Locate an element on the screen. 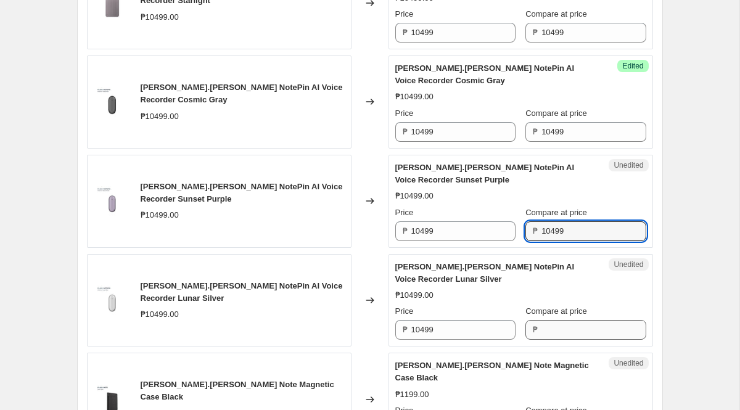 This screenshot has width=740, height=410. img: ginee_20250627145057305_9843247713_80x.jpg is located at coordinates (112, 300).